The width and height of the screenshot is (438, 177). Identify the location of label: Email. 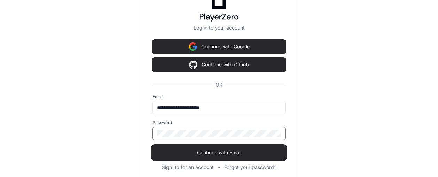
(219, 97).